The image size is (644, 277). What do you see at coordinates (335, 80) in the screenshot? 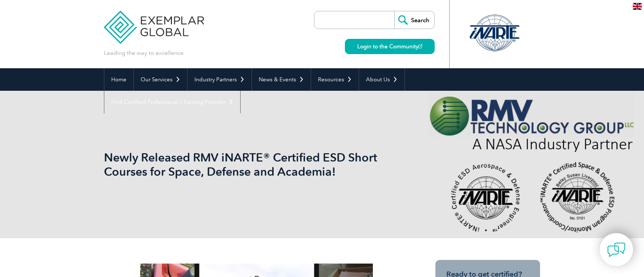
I see `a: Resources` at bounding box center [335, 80].